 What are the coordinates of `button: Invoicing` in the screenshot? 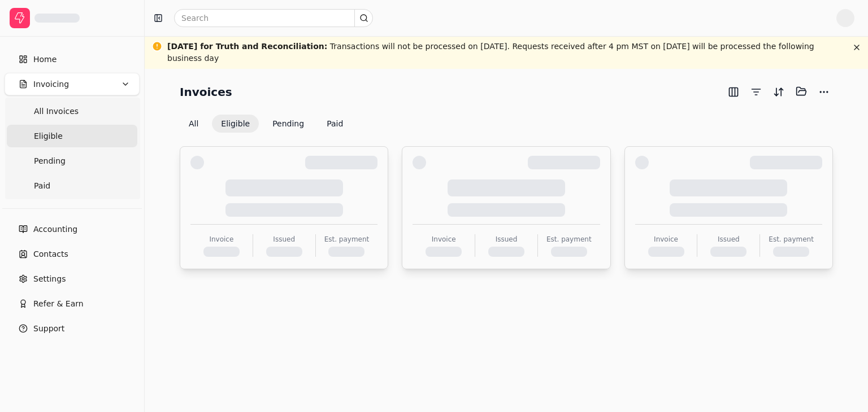 It's located at (71, 84).